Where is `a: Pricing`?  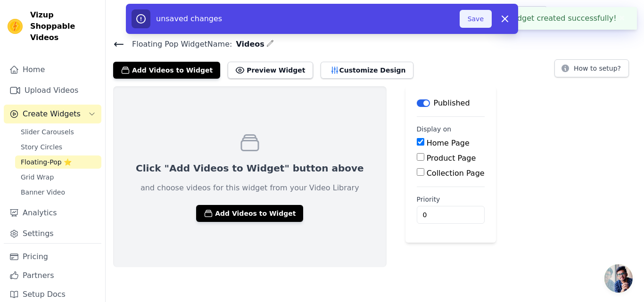 a: Pricing is located at coordinates (52, 257).